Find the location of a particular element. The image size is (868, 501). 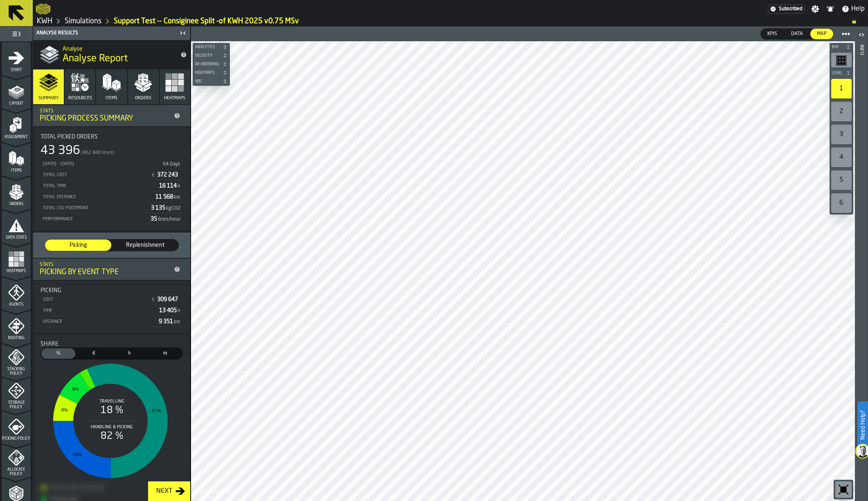

div: stat-Picking is located at coordinates (111, 307).